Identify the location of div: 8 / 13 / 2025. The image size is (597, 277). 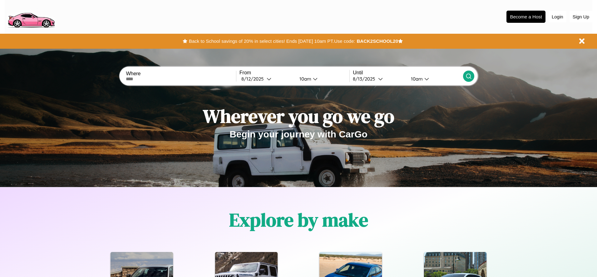
(365, 79).